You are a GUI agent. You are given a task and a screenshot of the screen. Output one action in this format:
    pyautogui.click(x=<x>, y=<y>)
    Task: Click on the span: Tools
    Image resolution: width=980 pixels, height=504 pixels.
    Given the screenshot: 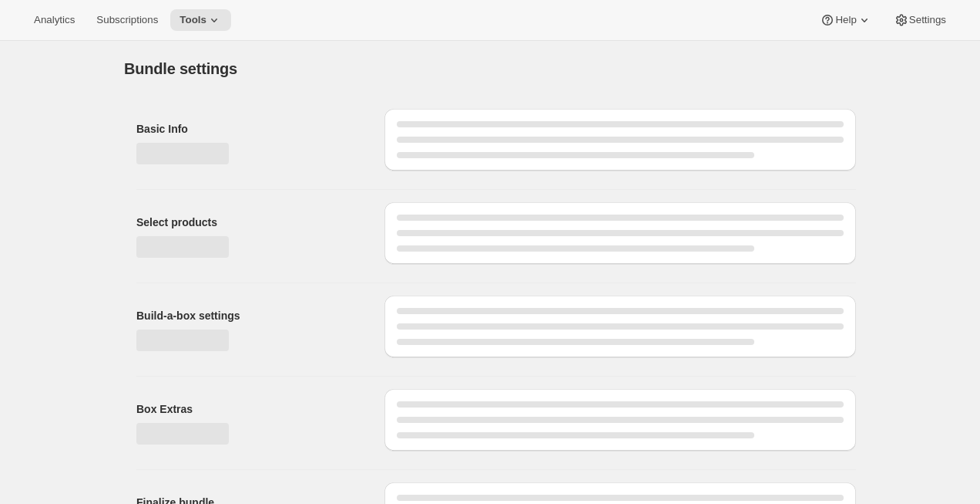 What is the action you would take?
    pyautogui.click(x=192, y=20)
    